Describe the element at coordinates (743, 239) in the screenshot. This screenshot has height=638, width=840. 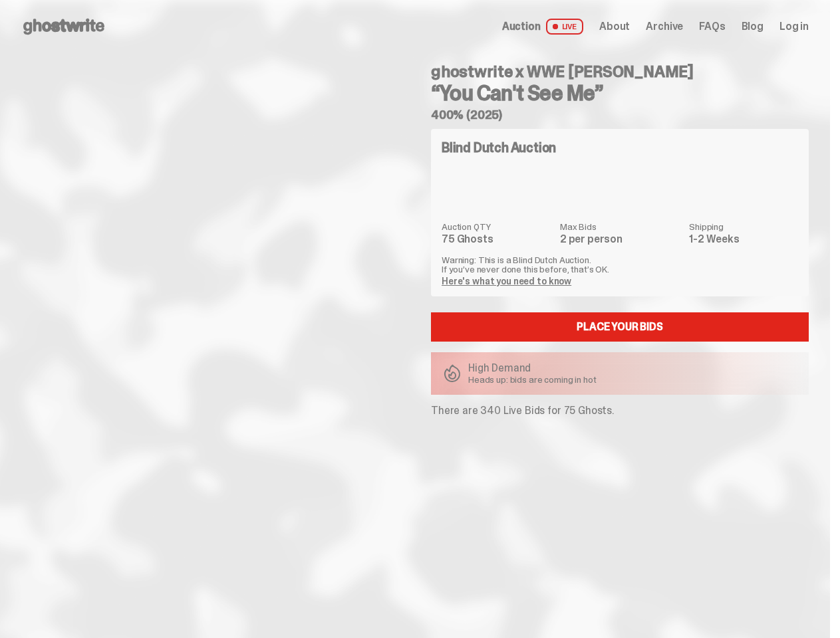
I see `dd: 1-2 Weeks` at that location.